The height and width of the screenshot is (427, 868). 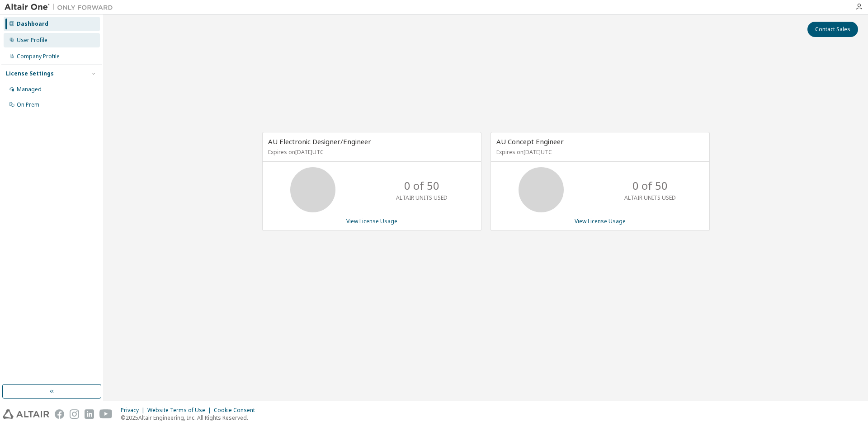 What do you see at coordinates (191, 417) in the screenshot?
I see `p: © 2025 Altair Engineering, Inc. All Rights Reserved.` at bounding box center [191, 417].